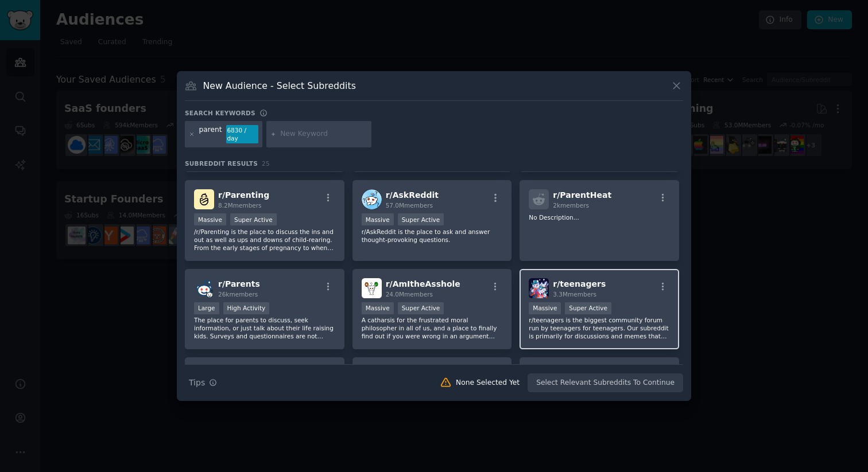  Describe the element at coordinates (240, 206) in the screenshot. I see `span: 8.2M members` at that location.